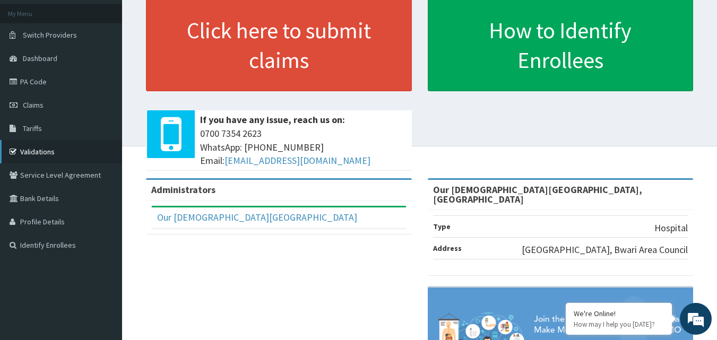 Image resolution: width=717 pixels, height=340 pixels. Describe the element at coordinates (31, 66) in the screenshot. I see `img: d_794563401_company_1708531726252_794563401` at that location.